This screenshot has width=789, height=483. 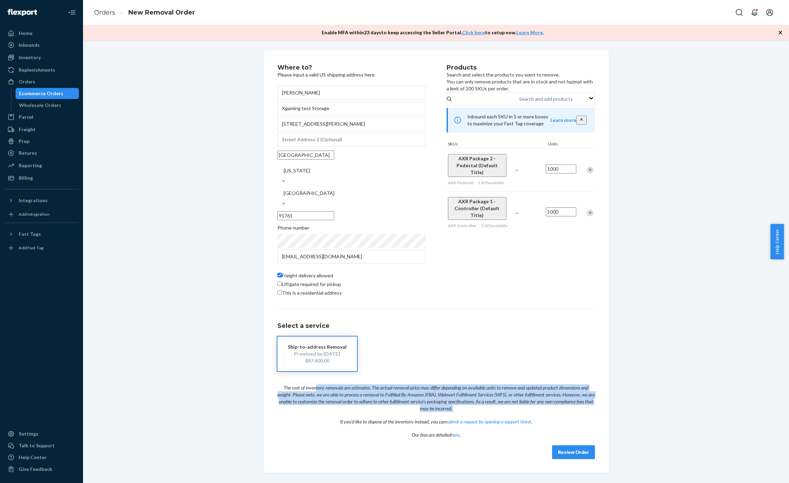 I want to click on a: here, so click(x=455, y=434).